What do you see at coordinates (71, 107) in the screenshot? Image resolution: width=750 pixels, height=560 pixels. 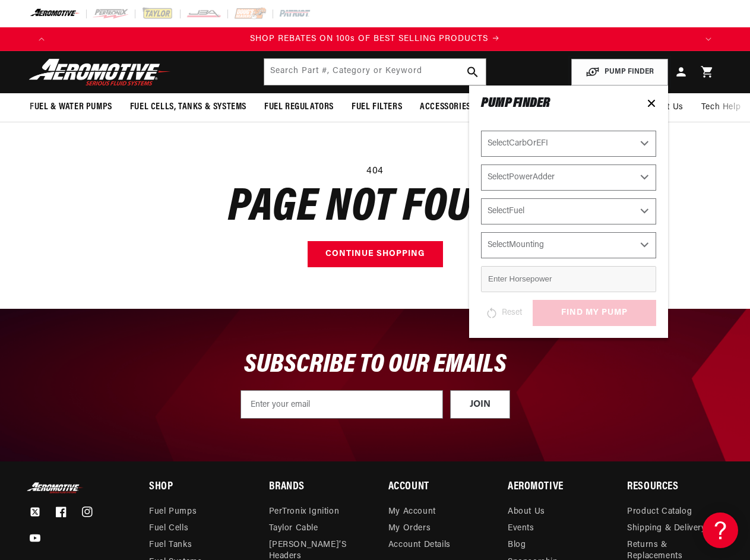 I see `summary: Fuel & Water Pumps` at bounding box center [71, 107].